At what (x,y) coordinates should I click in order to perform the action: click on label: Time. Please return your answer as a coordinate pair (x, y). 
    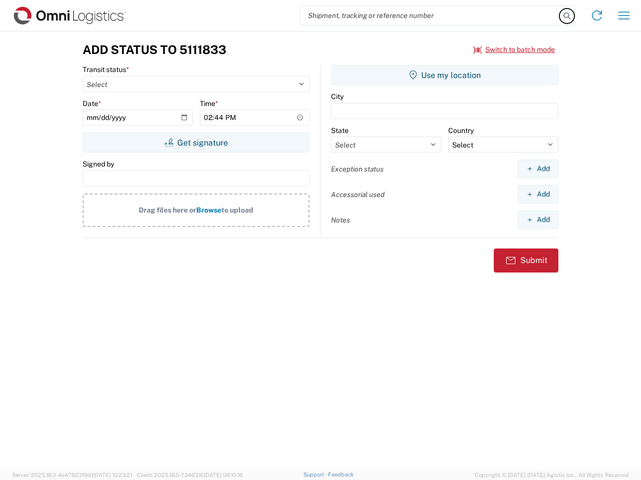
    Looking at the image, I should click on (209, 104).